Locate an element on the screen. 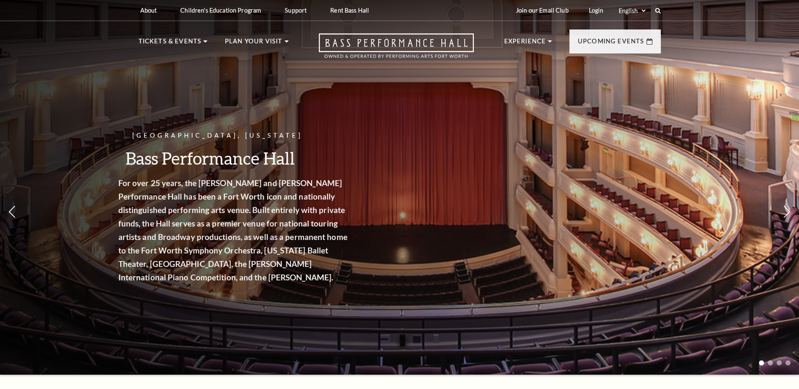 This screenshot has height=389, width=799. h3: Bass Performance Hall is located at coordinates (251, 158).